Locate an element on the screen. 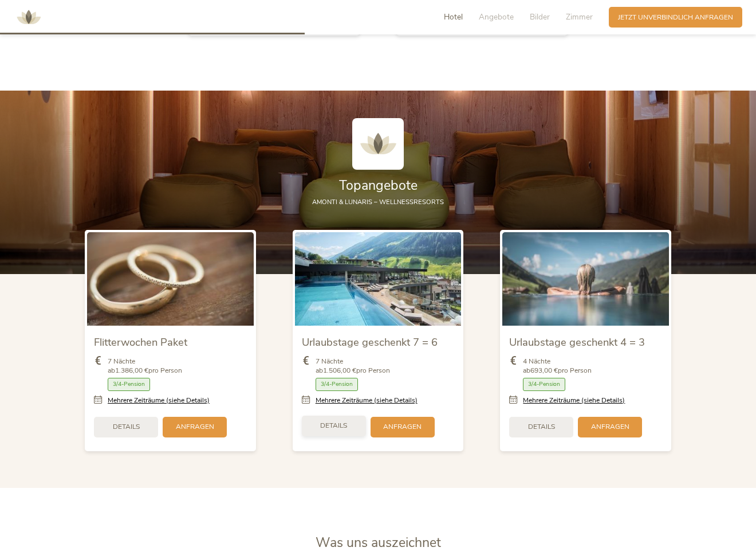  img: Urlaubstage geschenkt 7 = 6 is located at coordinates (378, 279).